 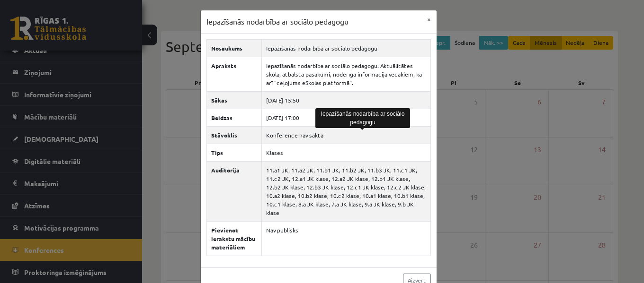 What do you see at coordinates (278, 22) in the screenshot?
I see `h3: Iepazīšanās nodarbība ar sociālo pedagogu` at bounding box center [278, 22].